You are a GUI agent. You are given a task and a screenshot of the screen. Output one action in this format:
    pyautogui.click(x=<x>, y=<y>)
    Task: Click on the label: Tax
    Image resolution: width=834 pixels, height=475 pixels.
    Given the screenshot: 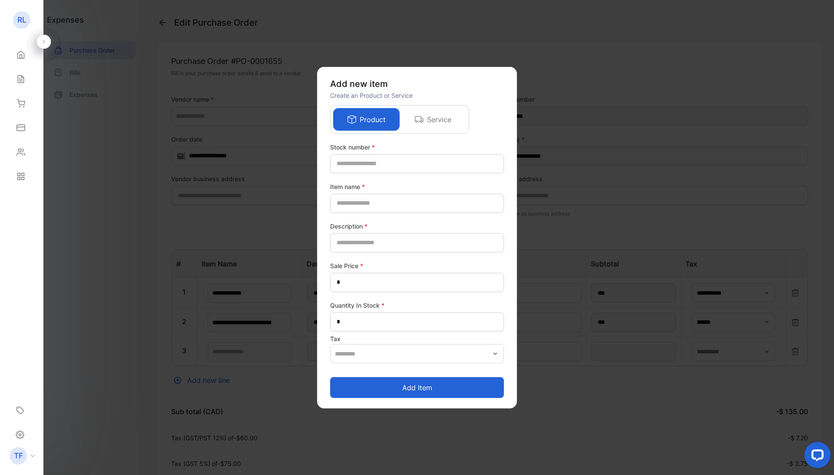 What is the action you would take?
    pyautogui.click(x=417, y=338)
    